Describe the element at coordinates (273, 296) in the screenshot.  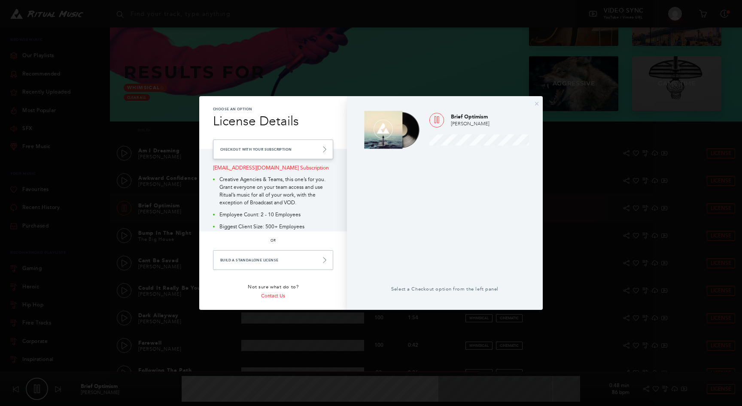
I see `a: Contact Us` at that location.